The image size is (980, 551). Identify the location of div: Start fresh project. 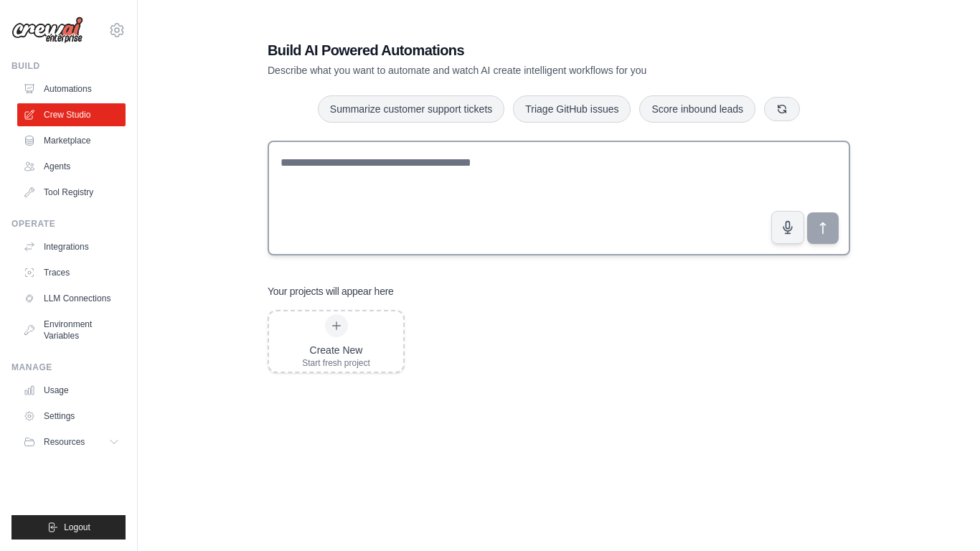
(336, 363).